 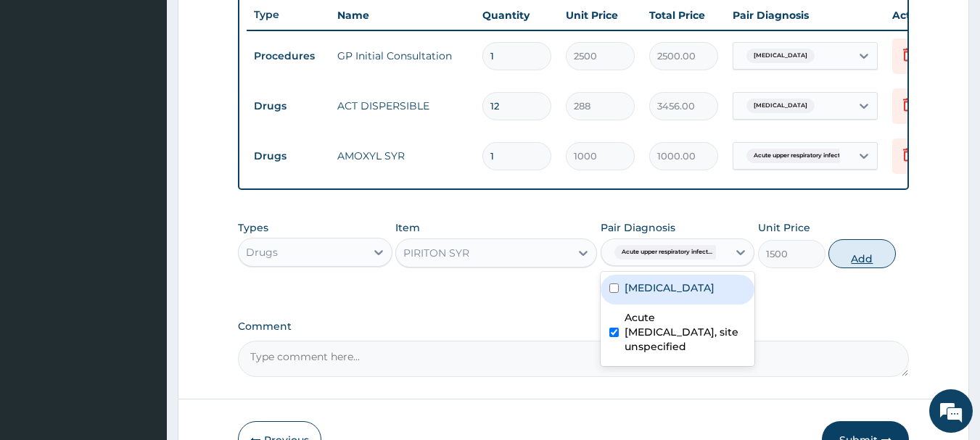 I want to click on div: Chat with us now, so click(x=160, y=90).